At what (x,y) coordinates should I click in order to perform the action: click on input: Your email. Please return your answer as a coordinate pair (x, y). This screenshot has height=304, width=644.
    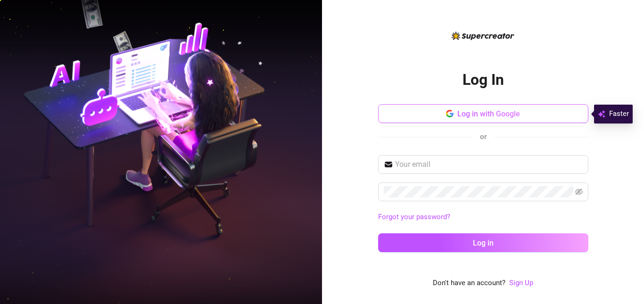
    Looking at the image, I should click on (489, 165).